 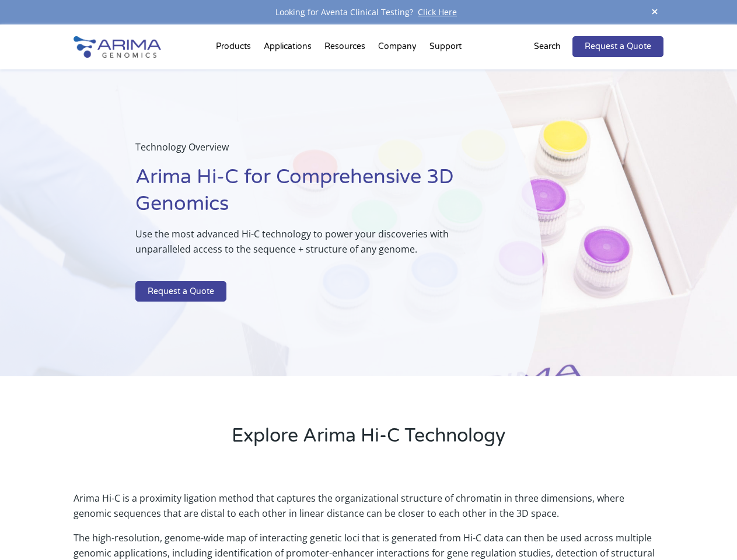 What do you see at coordinates (368, 510) in the screenshot?
I see `p: Arima Hi-C is a proximity ligation method that captures the organizational structure of chromatin...` at bounding box center [368, 510].